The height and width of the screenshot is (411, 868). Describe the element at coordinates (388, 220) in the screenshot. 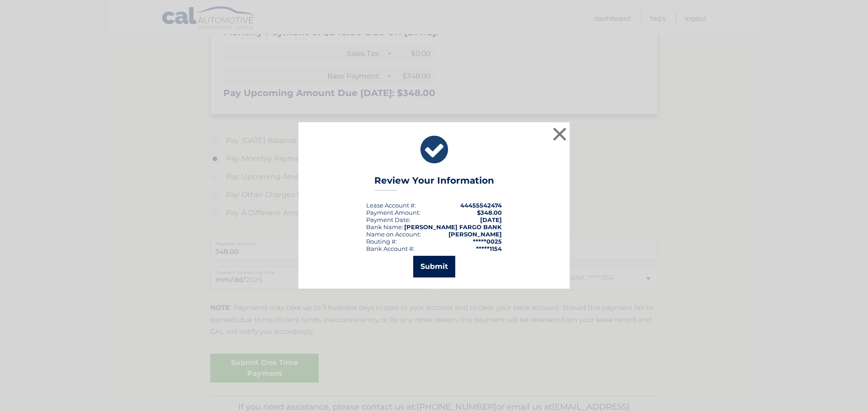

I see `span: Payment Date` at that location.